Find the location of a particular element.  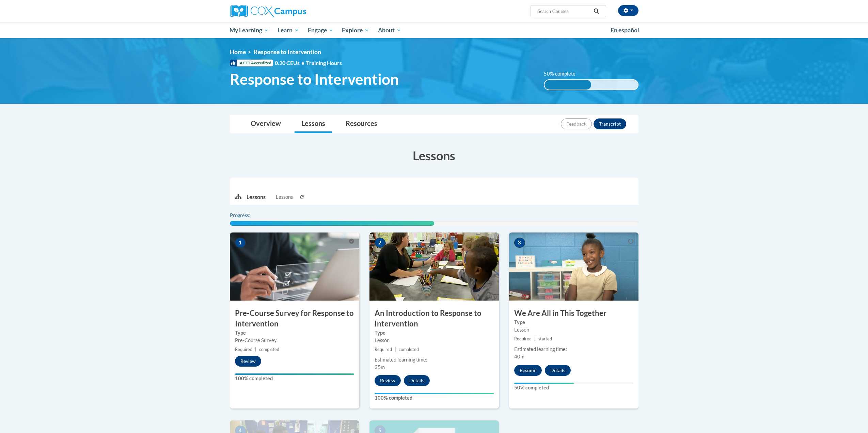

span: Explore is located at coordinates (356, 30).